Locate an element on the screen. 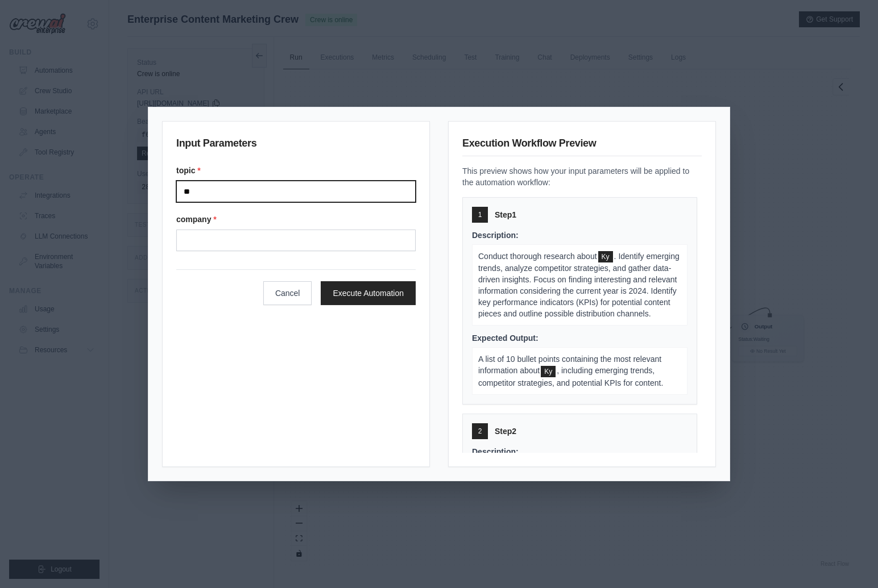  h3: Execution Workflow Preview is located at coordinates (581, 145).